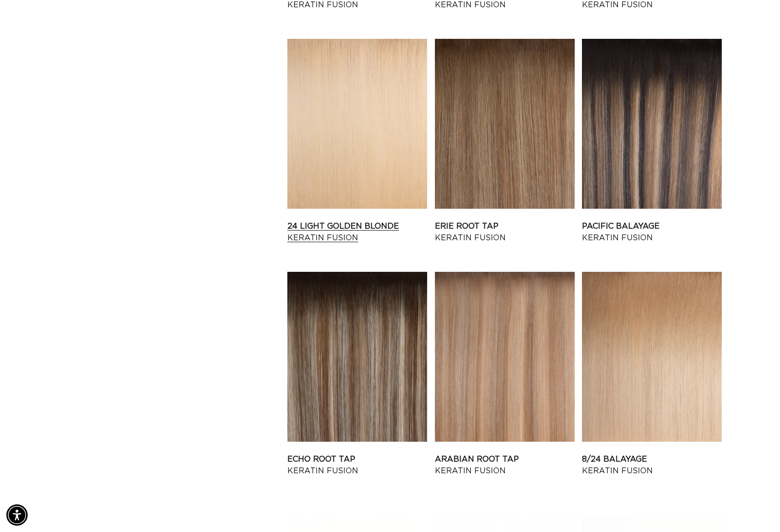 The height and width of the screenshot is (532, 780). Describe the element at coordinates (357, 232) in the screenshot. I see `a: 24 Light Golden Blonde Keratin Fusion` at that location.